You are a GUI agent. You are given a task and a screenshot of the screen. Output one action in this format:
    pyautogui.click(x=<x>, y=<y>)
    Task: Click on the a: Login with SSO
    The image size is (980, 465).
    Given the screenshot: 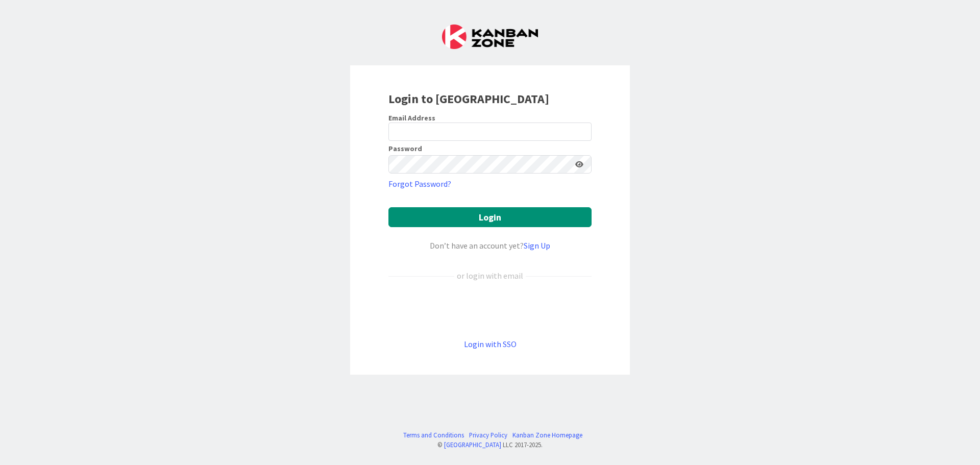 What is the action you would take?
    pyautogui.click(x=490, y=344)
    